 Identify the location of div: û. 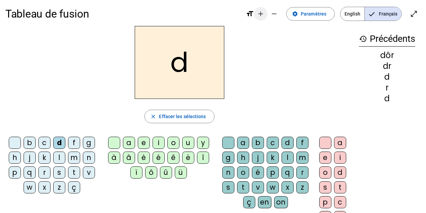
(166, 172).